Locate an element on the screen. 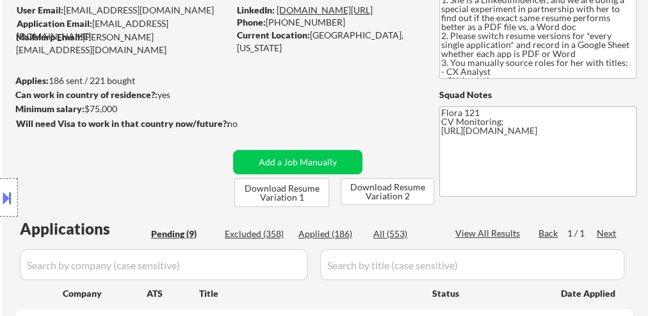 The height and width of the screenshot is (316, 648). div: Squad Notes is located at coordinates (538, 95).